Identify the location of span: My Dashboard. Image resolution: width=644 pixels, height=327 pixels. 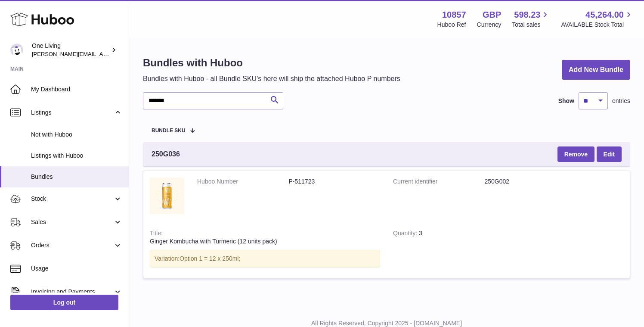
(77, 89).